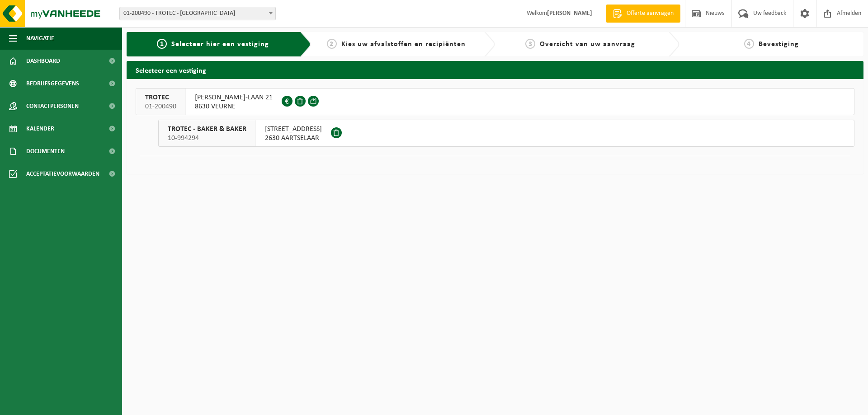 This screenshot has height=415, width=868. What do you see at coordinates (40, 129) in the screenshot?
I see `span: Kalender` at bounding box center [40, 129].